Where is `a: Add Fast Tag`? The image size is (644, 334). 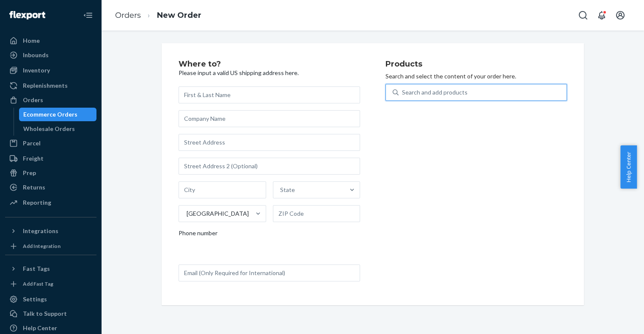 a: Add Fast Tag is located at coordinates (51, 284).